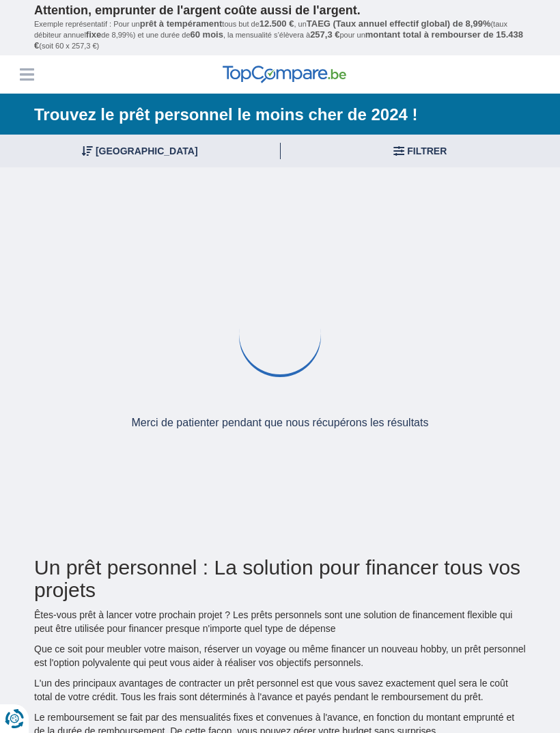 The height and width of the screenshot is (733, 560). What do you see at coordinates (280, 579) in the screenshot?
I see `h2: Un prêt personnel : La solution pour financer tous vos projets` at bounding box center [280, 579].